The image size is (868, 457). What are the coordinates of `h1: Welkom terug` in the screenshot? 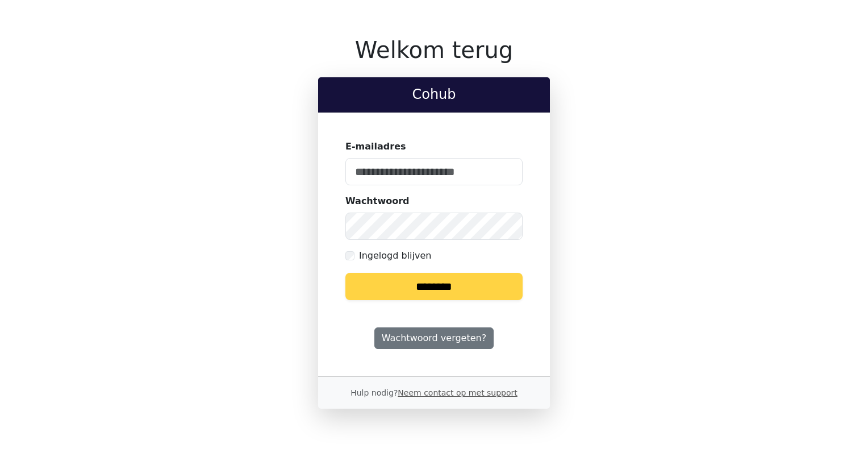 It's located at (434, 50).